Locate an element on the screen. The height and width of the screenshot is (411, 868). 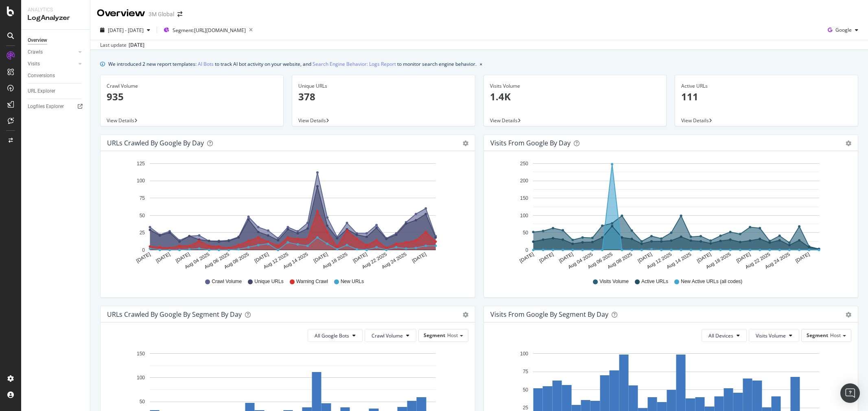
div: Logfiles Explorer is located at coordinates (46, 106).